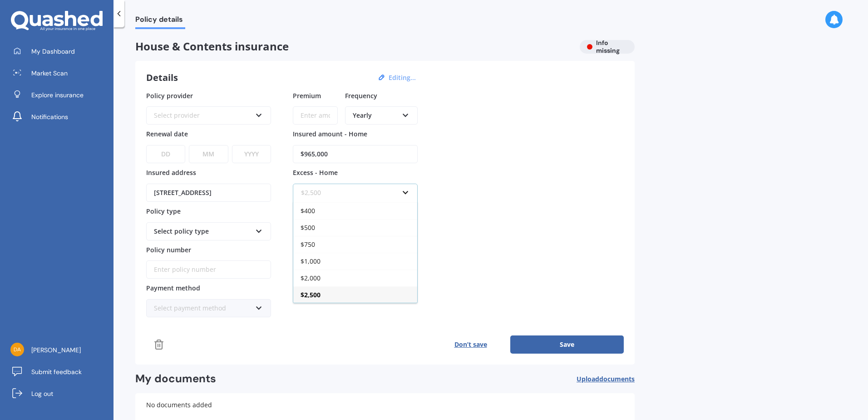 This screenshot has height=420, width=868. Describe the element at coordinates (163, 211) in the screenshot. I see `span: Policy type` at that location.